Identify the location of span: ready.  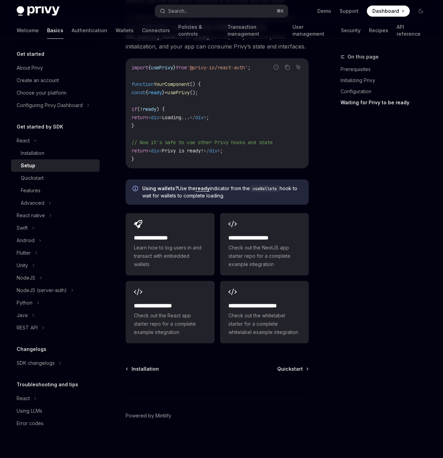
(150, 109).